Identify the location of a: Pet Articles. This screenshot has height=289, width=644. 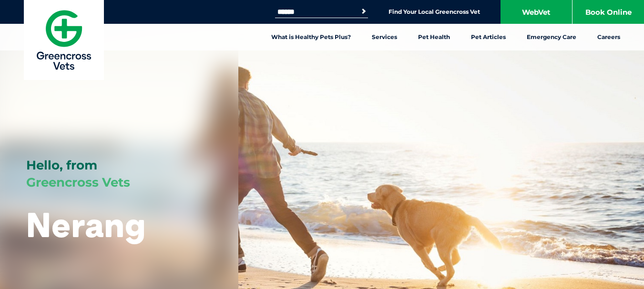
(488, 37).